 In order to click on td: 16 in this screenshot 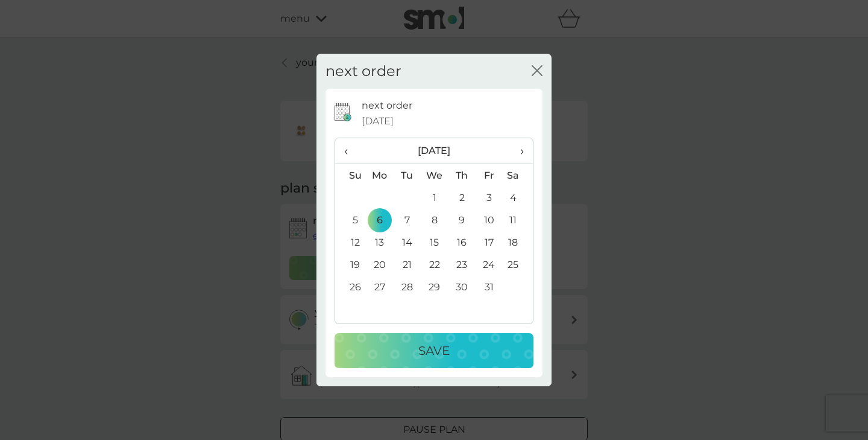, I will do `click(462, 242)`.